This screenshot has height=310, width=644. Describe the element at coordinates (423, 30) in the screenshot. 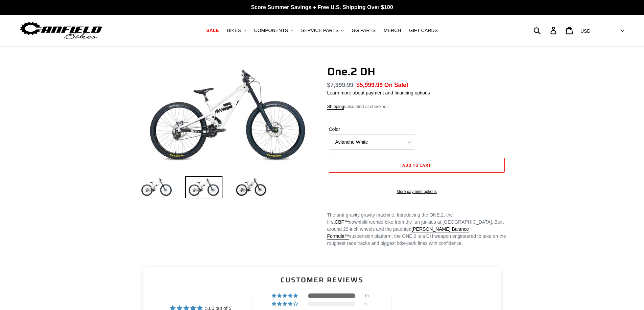

I see `a: GIFT CARDS` at that location.